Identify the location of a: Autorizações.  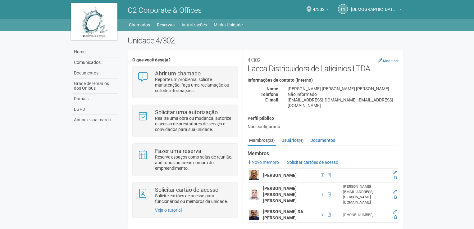
(194, 25).